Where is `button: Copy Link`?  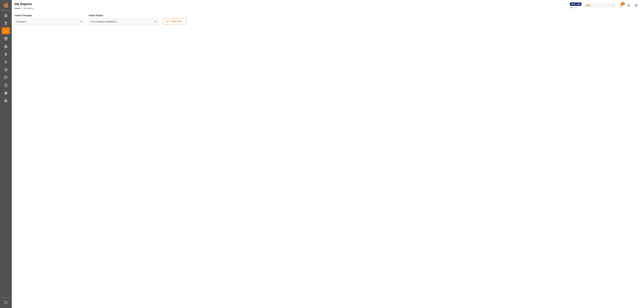 button: Copy Link is located at coordinates (174, 21).